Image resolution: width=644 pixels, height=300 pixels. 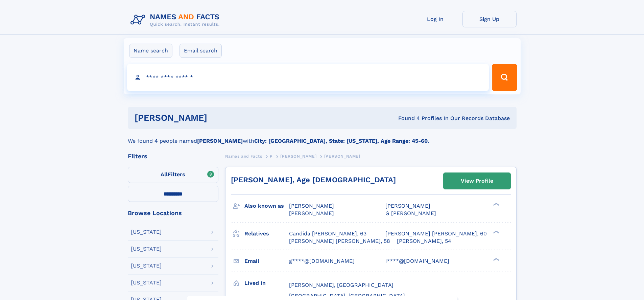 What do you see at coordinates (267, 283) in the screenshot?
I see `h3: Lived in` at bounding box center [267, 283].